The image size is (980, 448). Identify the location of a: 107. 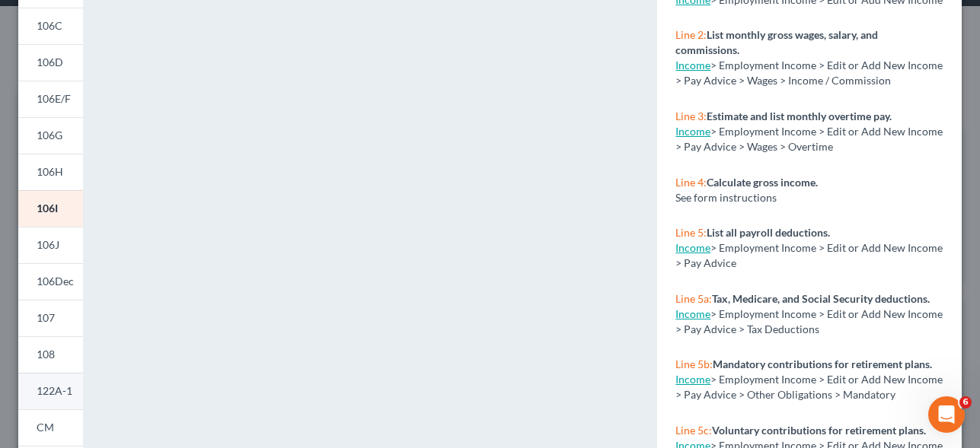
(50, 318).